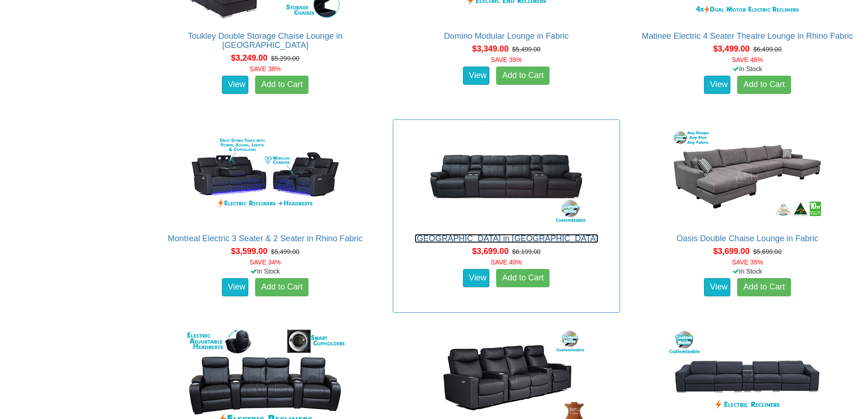  Describe the element at coordinates (265, 262) in the screenshot. I see `font: SAVE 34%` at that location.